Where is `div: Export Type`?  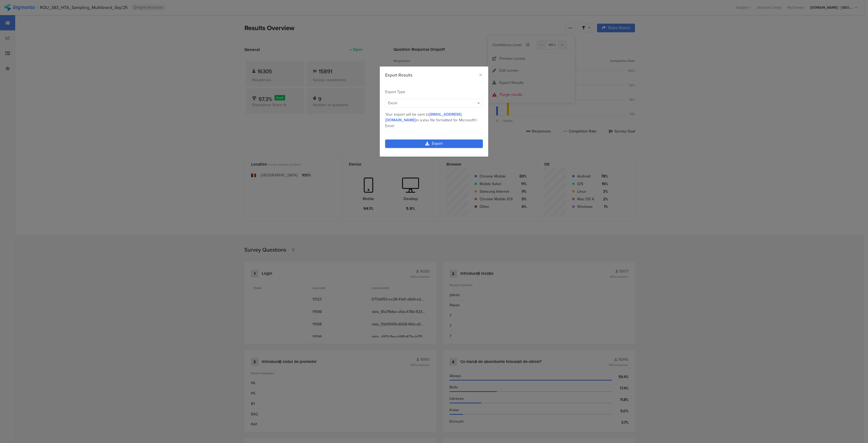 div: Export Type is located at coordinates (434, 92).